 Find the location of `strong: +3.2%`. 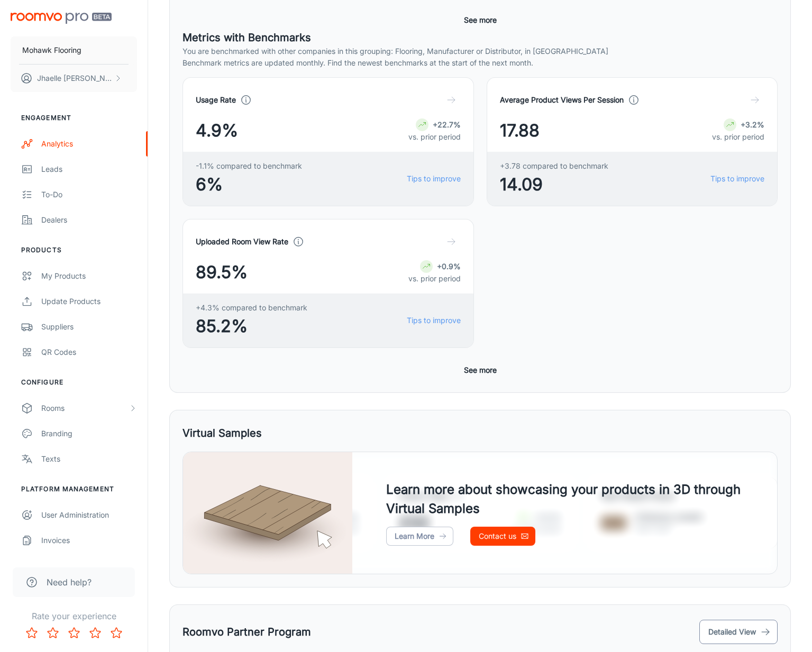

strong: +3.2% is located at coordinates (752, 124).